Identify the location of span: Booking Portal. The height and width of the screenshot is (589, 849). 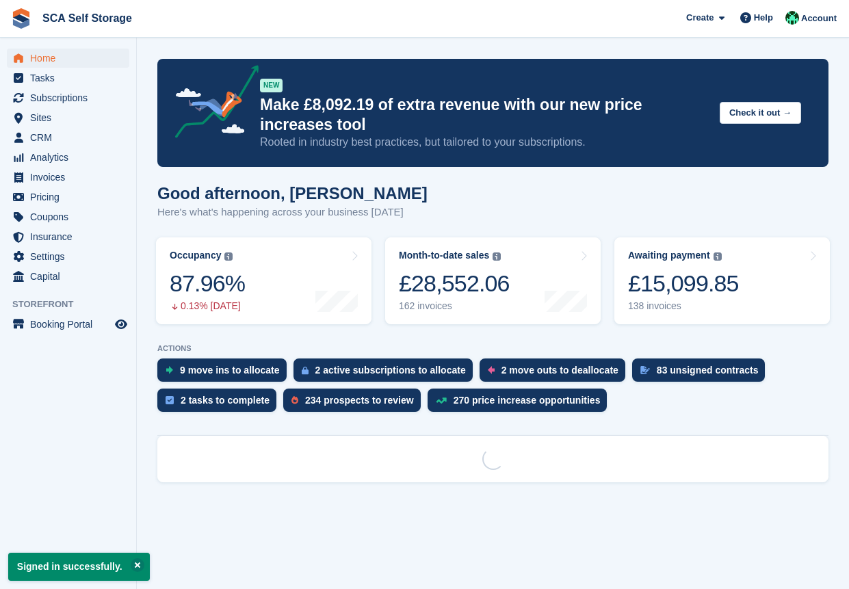
(71, 324).